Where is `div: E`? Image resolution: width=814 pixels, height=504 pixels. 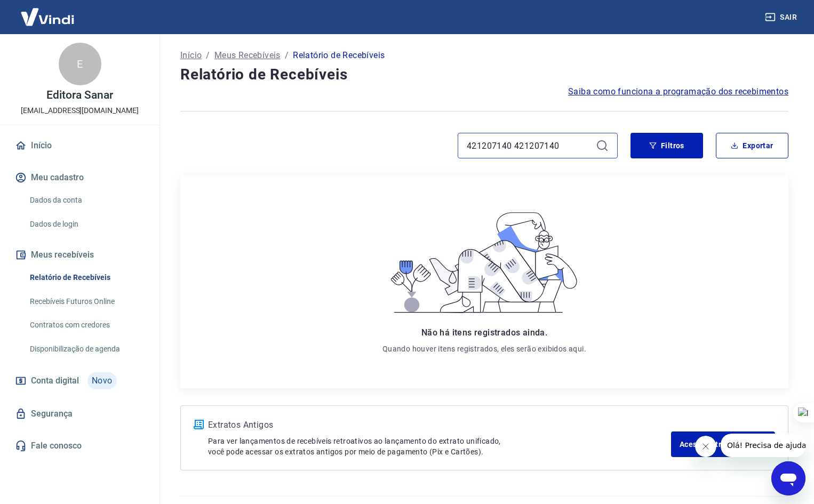
div: E is located at coordinates (80, 64).